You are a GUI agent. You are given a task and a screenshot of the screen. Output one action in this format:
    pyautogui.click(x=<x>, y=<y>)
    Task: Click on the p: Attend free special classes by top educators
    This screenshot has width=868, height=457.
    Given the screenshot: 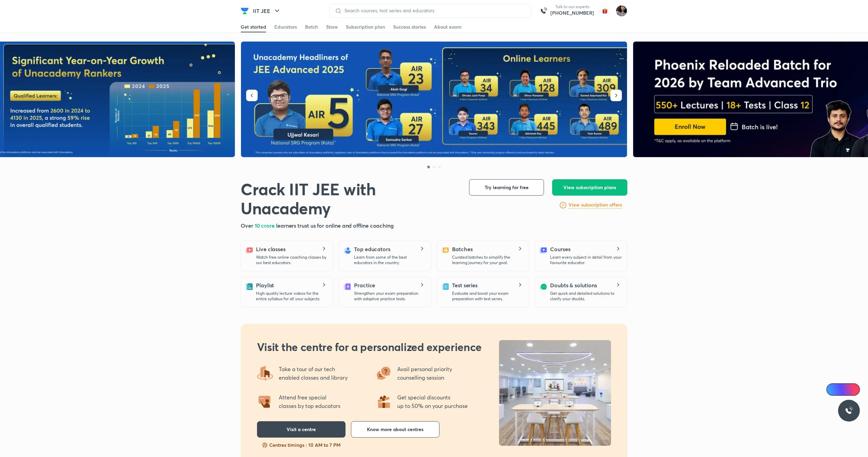 What is the action you would take?
    pyautogui.click(x=310, y=401)
    